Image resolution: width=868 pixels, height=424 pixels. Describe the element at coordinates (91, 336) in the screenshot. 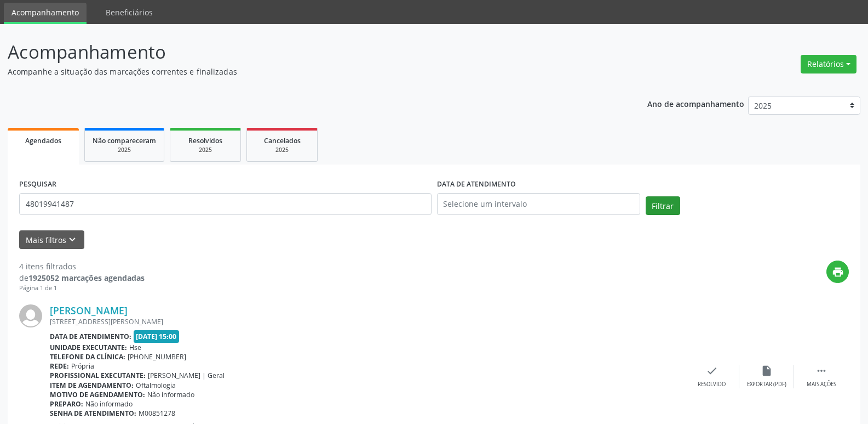

I see `b: Data de atendimento:` at that location.